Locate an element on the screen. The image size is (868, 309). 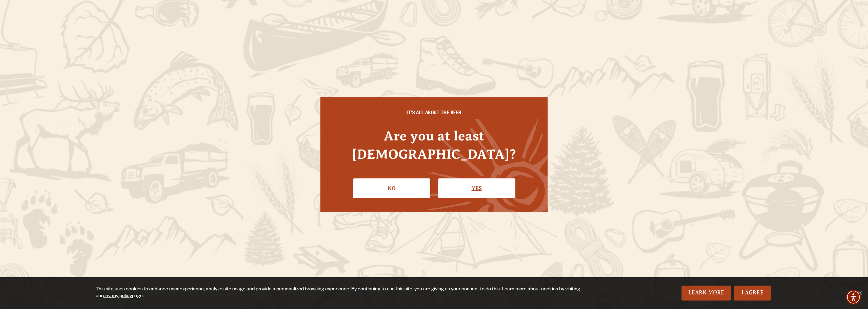
a: privacy policy is located at coordinates (118, 297).